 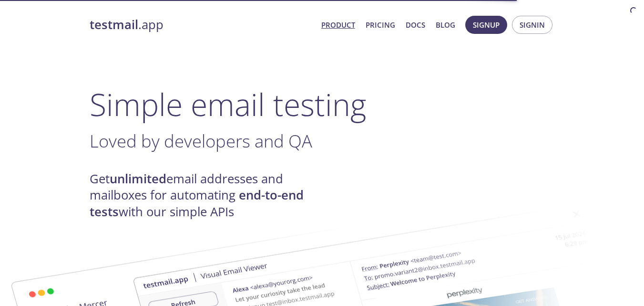 I want to click on h1: Simple email testing, so click(x=322, y=104).